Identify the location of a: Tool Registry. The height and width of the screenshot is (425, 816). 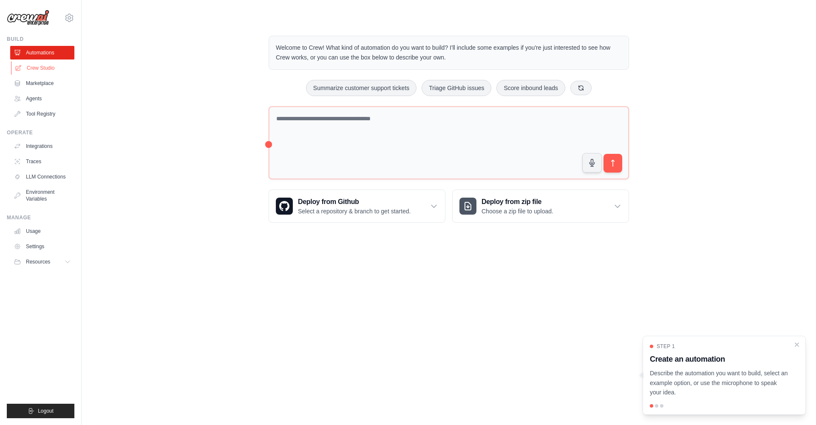
(42, 114).